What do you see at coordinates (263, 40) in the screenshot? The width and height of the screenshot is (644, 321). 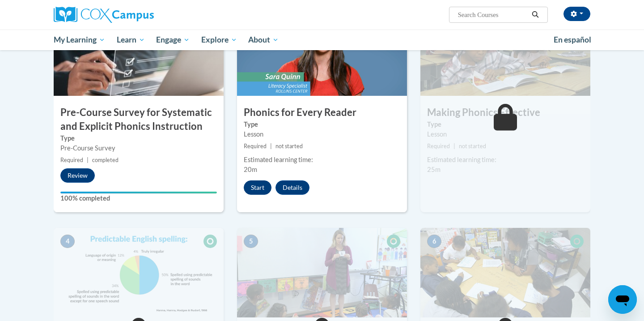 I see `span: About` at bounding box center [263, 40].